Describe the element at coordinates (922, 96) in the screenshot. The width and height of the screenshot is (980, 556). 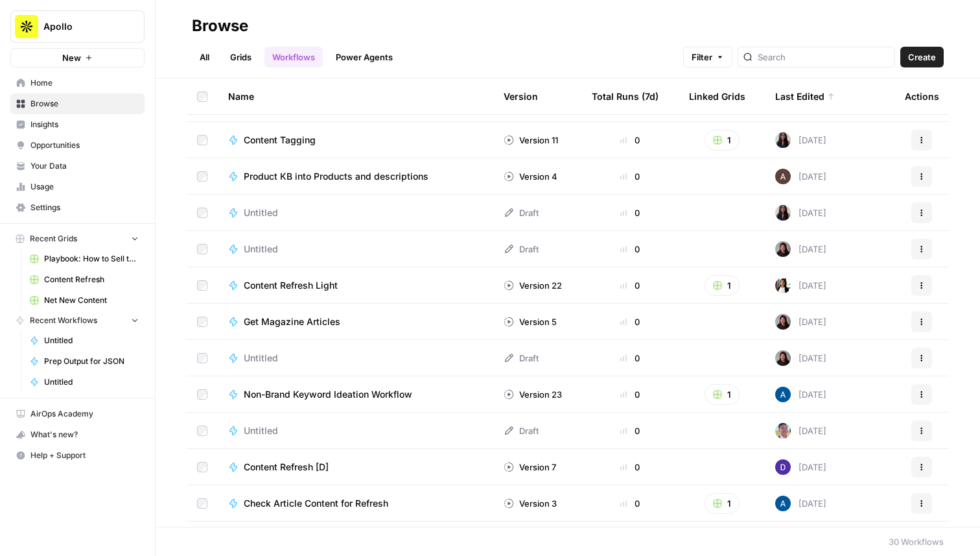
I see `div: Actions` at that location.